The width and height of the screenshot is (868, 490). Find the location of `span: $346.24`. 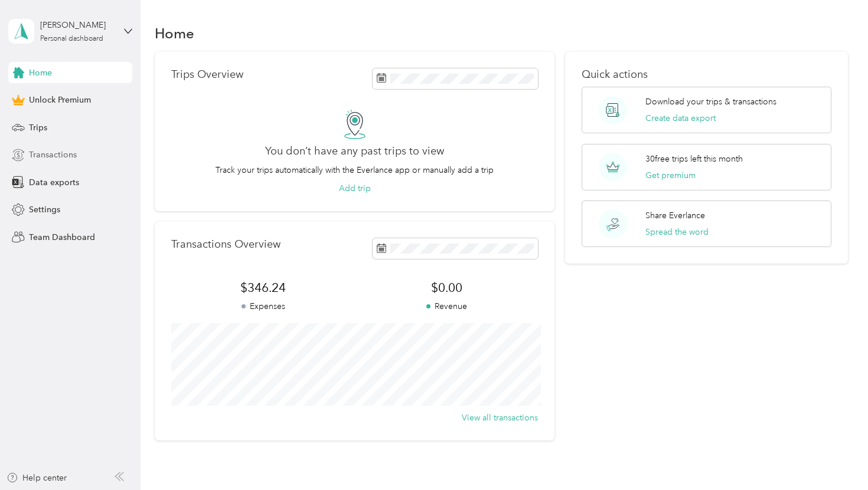

span: $346.24 is located at coordinates (263, 288).